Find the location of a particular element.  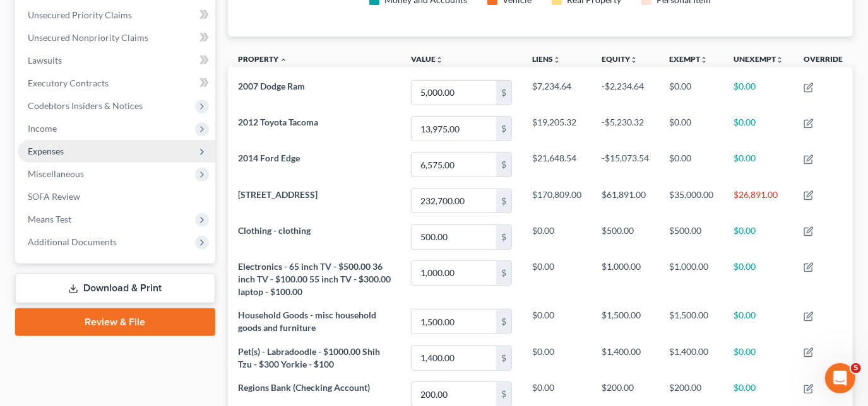

span: Additional Documents is located at coordinates (72, 242).